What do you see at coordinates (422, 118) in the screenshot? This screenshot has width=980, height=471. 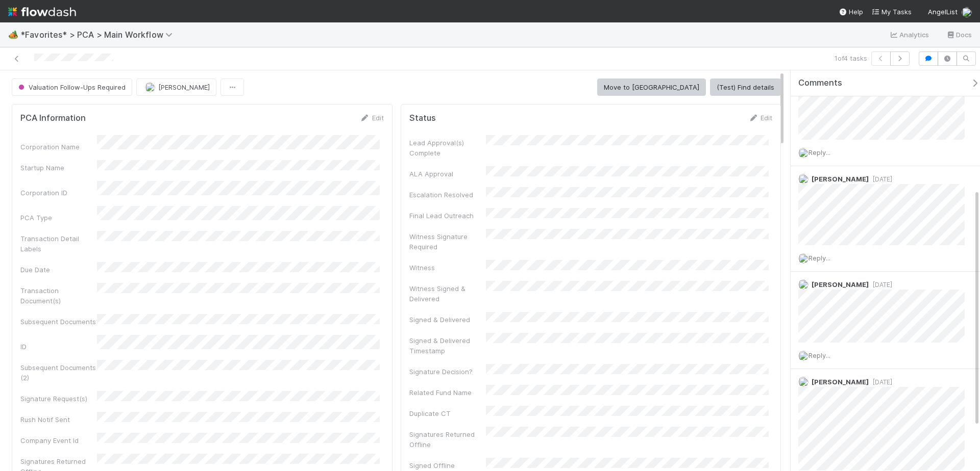 I see `h5: Status` at bounding box center [422, 118].